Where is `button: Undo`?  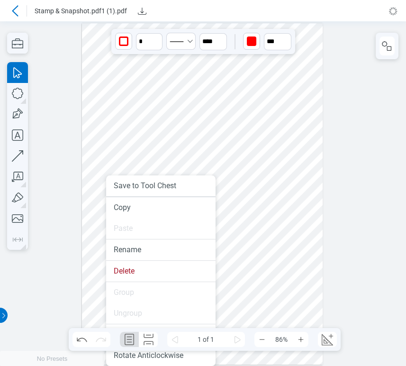
button: Undo is located at coordinates (82, 339).